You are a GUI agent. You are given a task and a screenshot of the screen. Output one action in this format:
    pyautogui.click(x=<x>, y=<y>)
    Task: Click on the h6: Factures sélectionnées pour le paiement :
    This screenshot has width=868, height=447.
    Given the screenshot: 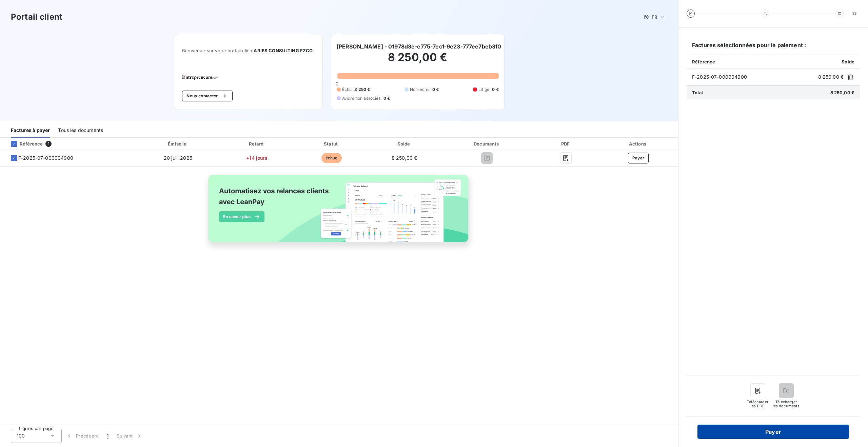 What is the action you would take?
    pyautogui.click(x=773, y=48)
    